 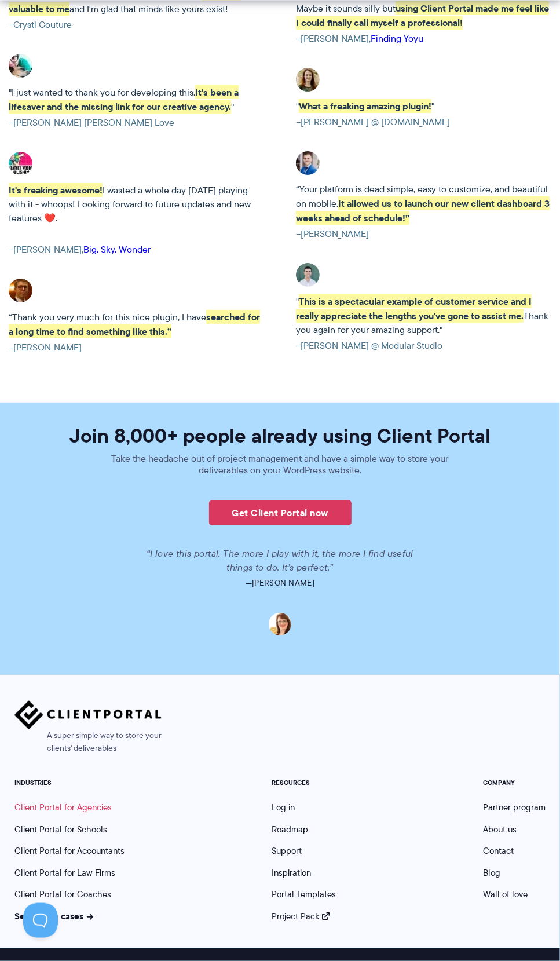 What do you see at coordinates (70, 783) in the screenshot?
I see `h5: INDUSTRIES` at bounding box center [70, 783].